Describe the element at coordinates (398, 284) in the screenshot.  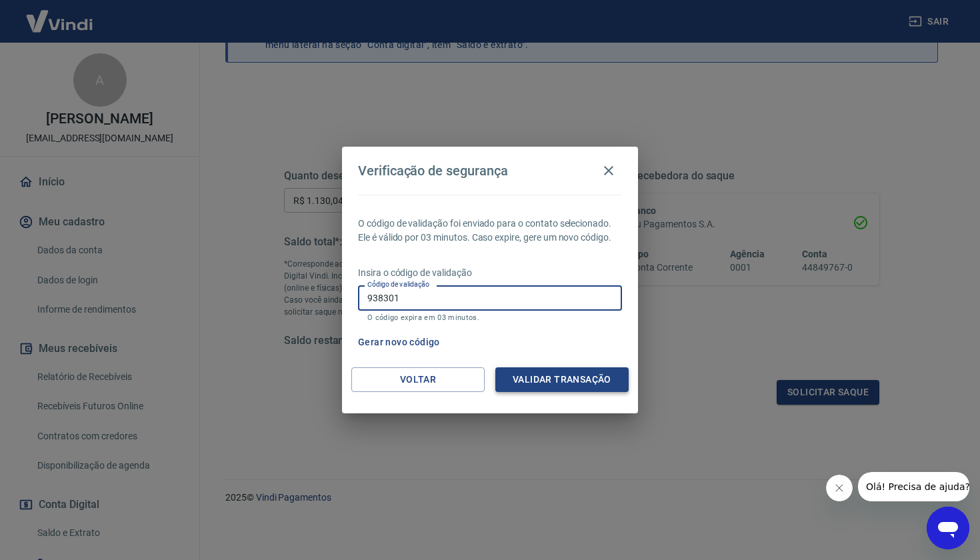
I see `label: Código de validação` at that location.